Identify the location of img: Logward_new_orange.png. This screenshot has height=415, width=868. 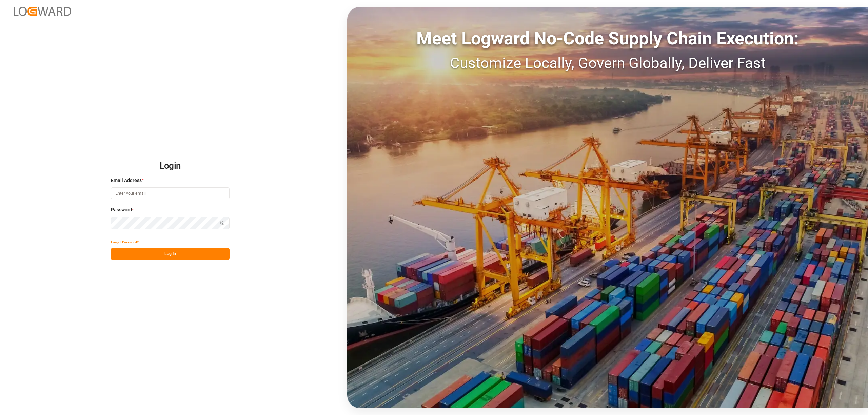
(42, 11).